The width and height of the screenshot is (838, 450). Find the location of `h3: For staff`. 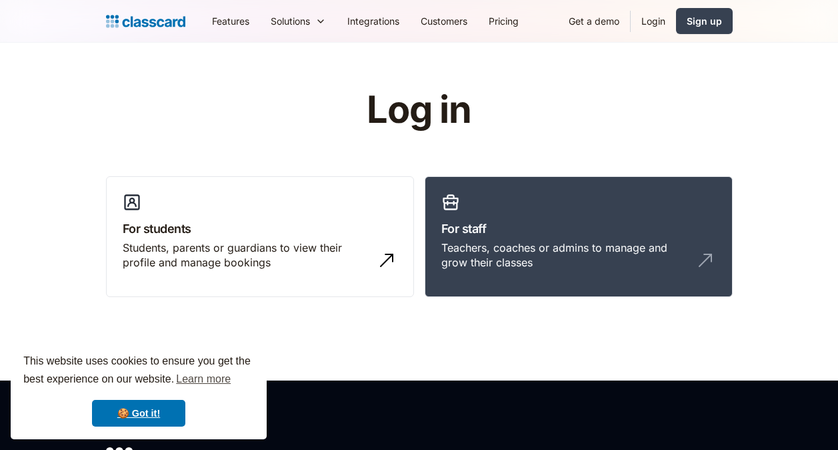

h3: For staff is located at coordinates (579, 228).